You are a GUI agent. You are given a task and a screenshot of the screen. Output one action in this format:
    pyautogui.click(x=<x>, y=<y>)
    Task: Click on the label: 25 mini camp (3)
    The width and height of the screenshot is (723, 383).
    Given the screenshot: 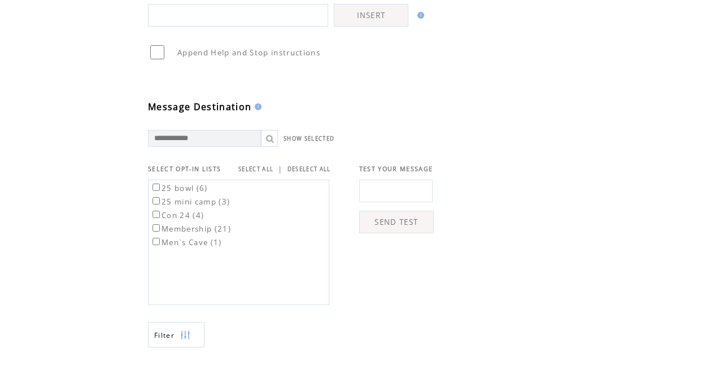 What is the action you would take?
    pyautogui.click(x=190, y=202)
    